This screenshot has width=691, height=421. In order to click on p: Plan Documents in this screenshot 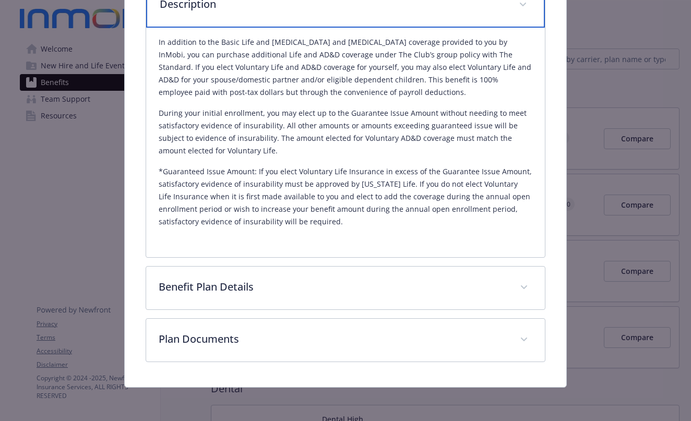, I will do `click(332, 339)`.